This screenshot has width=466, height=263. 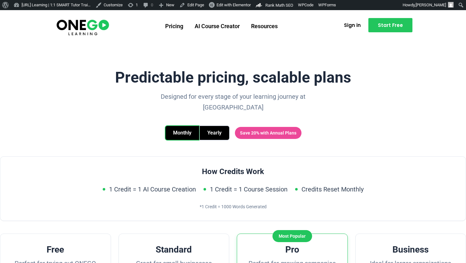 What do you see at coordinates (152, 190) in the screenshot?
I see `span: 1 Credit = 1 AI Course Creation` at bounding box center [152, 190].